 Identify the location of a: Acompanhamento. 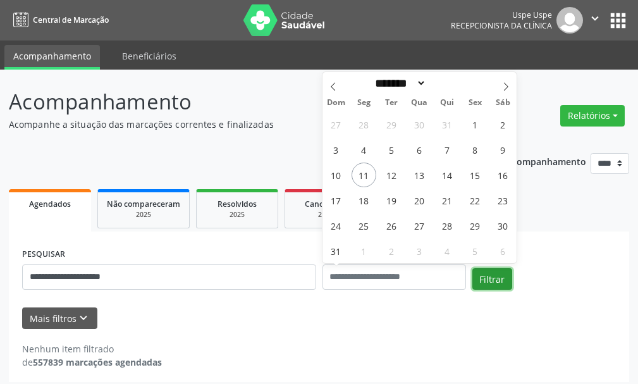
(52, 57).